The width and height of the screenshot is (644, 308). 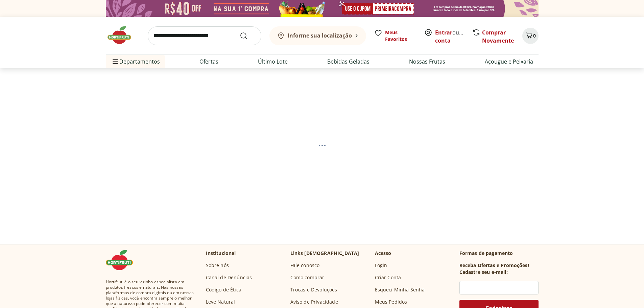 What do you see at coordinates (392, 302) in the screenshot?
I see `a: Meus Pedidos` at bounding box center [392, 302].